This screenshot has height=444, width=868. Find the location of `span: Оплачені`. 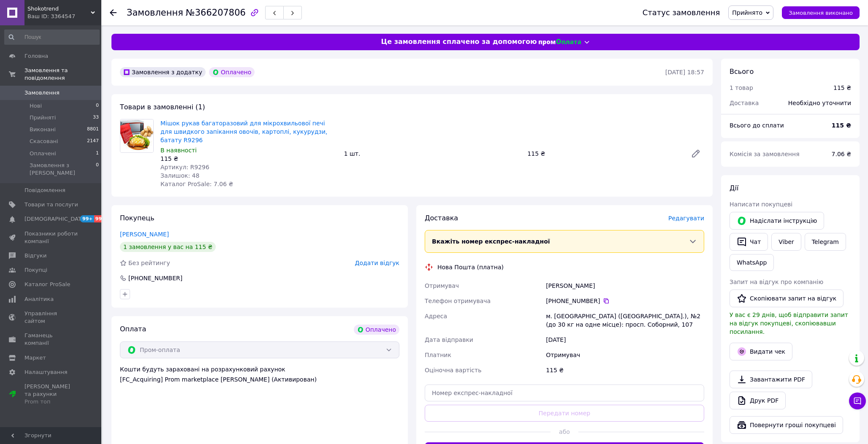

span: Оплачені is located at coordinates (43, 153).